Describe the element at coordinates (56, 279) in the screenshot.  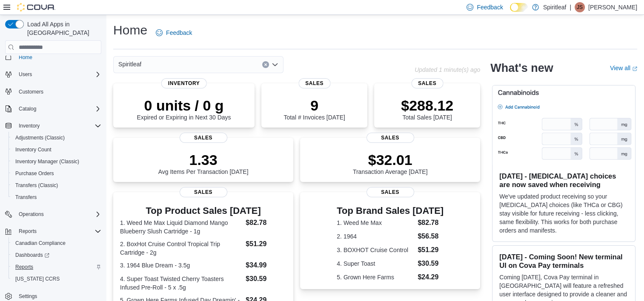
I see `span: Washington CCRS` at that location.